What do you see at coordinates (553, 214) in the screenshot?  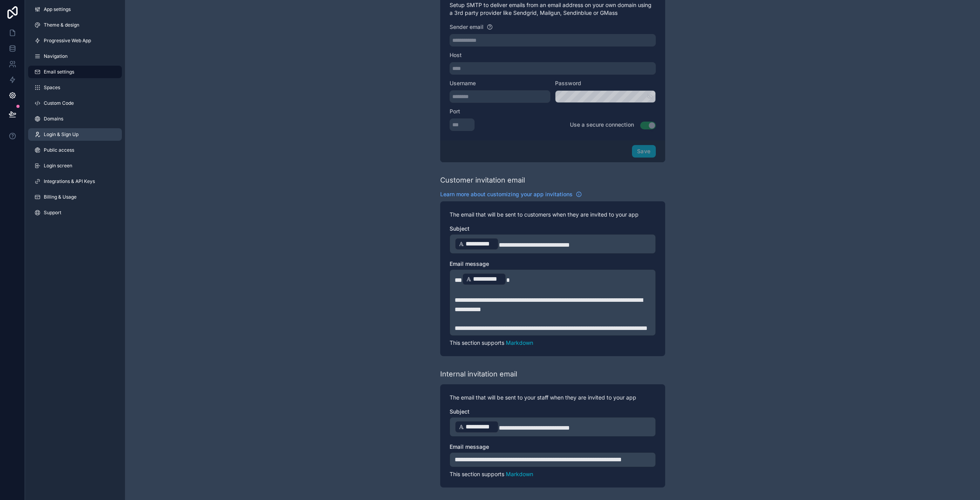 I see `p: The email that will be sent to customers when they are invited to your app` at bounding box center [553, 214].